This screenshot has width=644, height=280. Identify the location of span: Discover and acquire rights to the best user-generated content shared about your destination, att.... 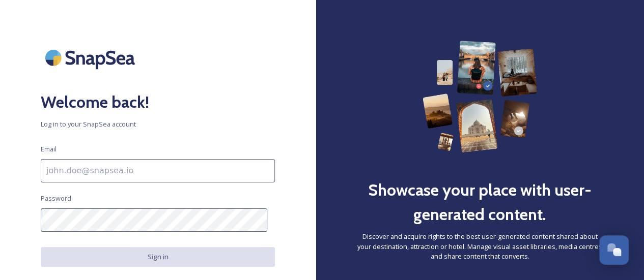
(480, 247).